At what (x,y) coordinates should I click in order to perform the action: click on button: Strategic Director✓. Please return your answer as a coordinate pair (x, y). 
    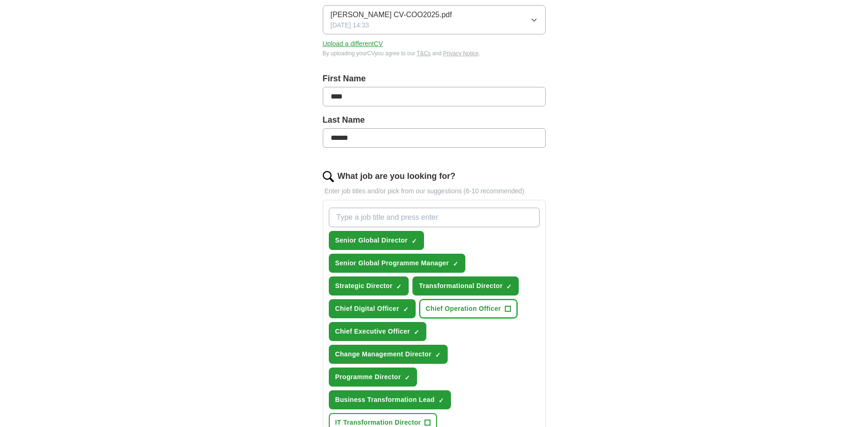
    Looking at the image, I should click on (369, 286).